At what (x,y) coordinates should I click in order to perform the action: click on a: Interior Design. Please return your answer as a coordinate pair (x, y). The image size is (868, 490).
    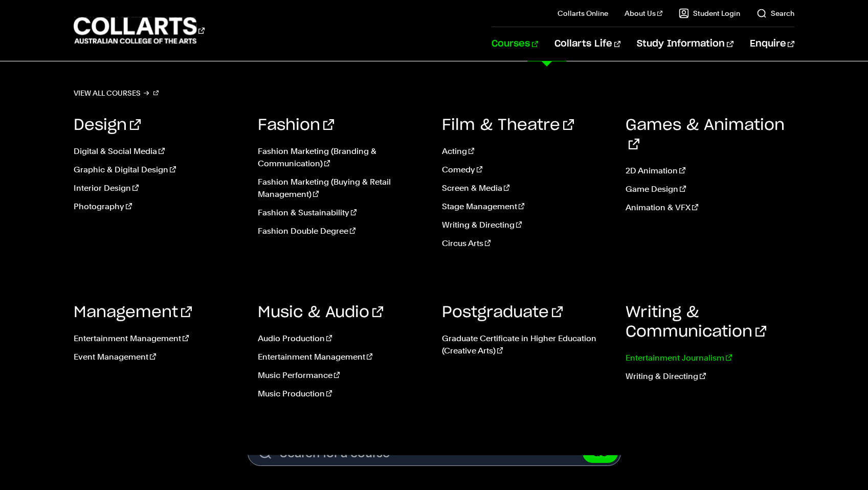
    Looking at the image, I should click on (158, 188).